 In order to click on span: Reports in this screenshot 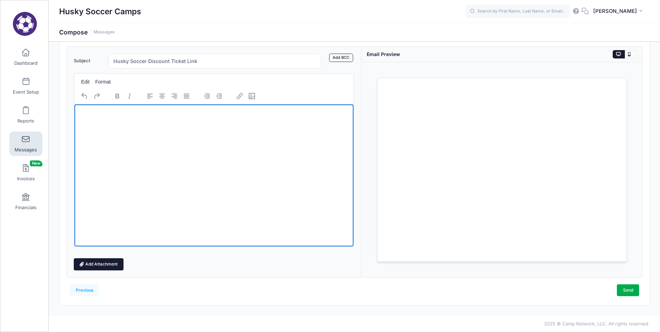, I will do `click(26, 121)`.